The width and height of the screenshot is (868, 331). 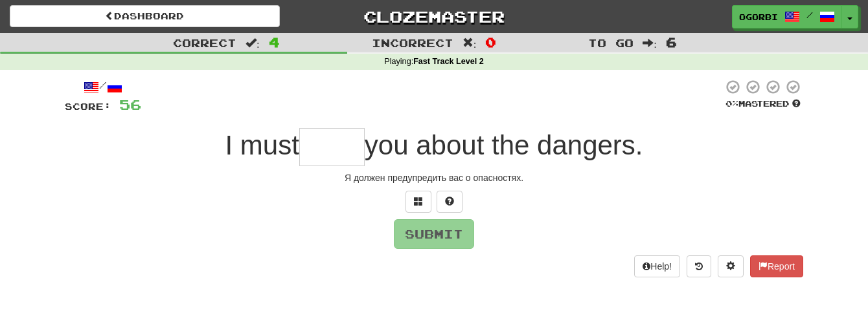 I want to click on div: Mastered, so click(x=763, y=104).